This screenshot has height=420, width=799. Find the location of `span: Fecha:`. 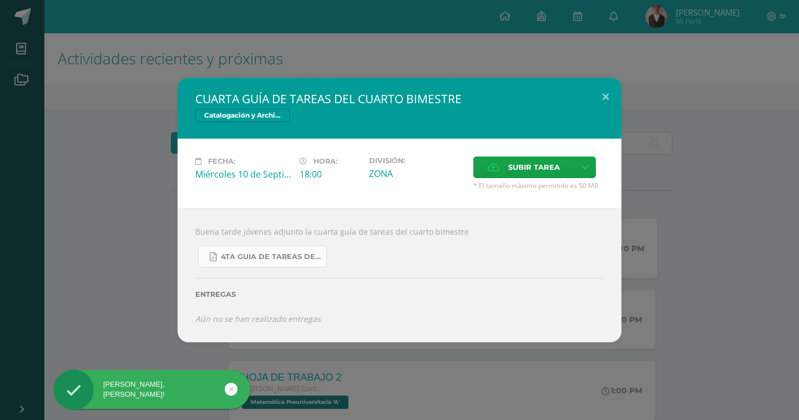

span: Fecha: is located at coordinates (221, 161).